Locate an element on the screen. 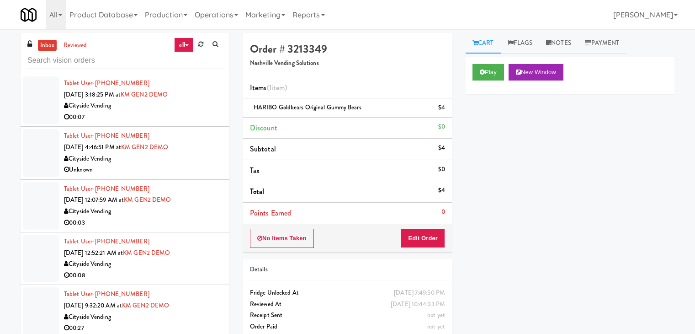  button: Edit Order is located at coordinates (423, 238).